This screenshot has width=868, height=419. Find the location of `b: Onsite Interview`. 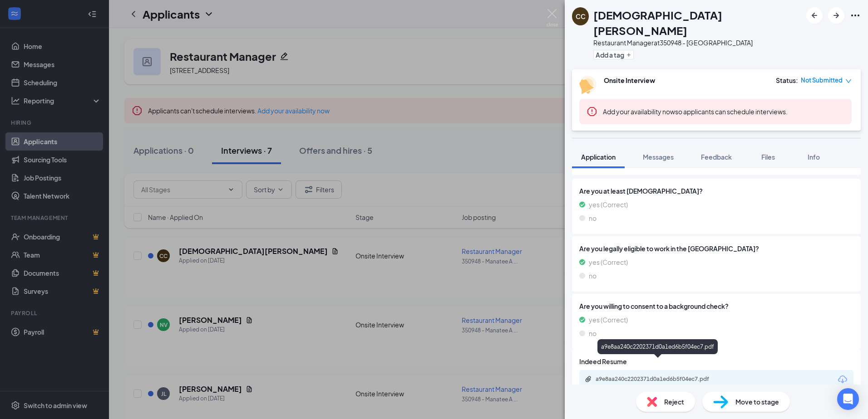

b: Onsite Interview is located at coordinates (629, 80).